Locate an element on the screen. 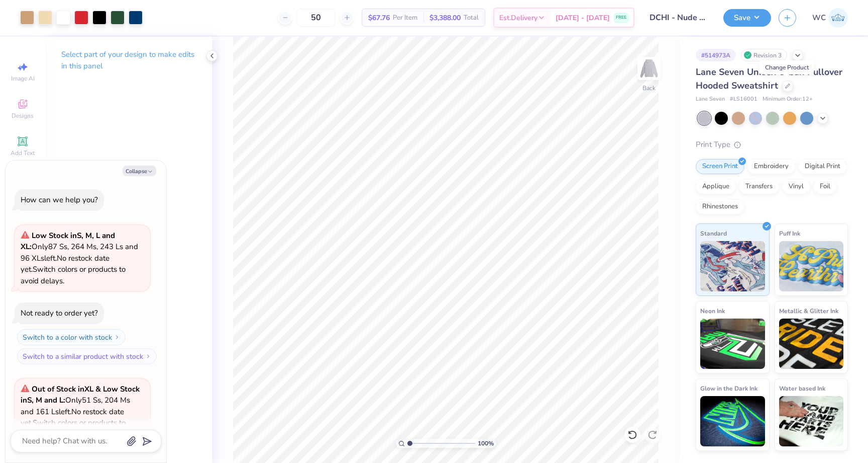 This screenshot has height=463, width=868. img: Wesley Chan is located at coordinates (839, 17).